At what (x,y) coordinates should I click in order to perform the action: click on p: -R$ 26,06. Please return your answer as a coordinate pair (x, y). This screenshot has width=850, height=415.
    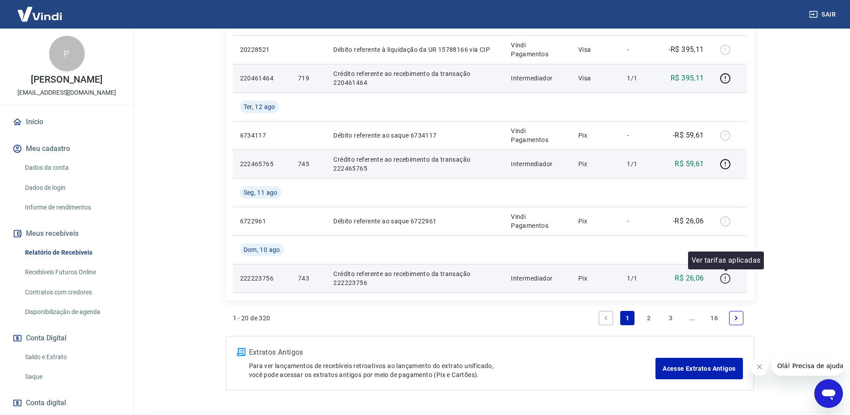
    Looking at the image, I should click on (689, 221).